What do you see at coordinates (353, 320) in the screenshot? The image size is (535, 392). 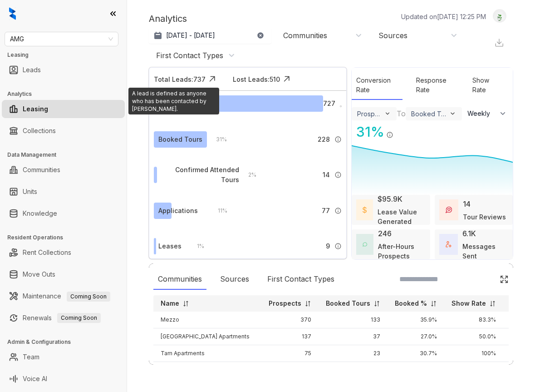 I see `td: 133` at bounding box center [353, 320].